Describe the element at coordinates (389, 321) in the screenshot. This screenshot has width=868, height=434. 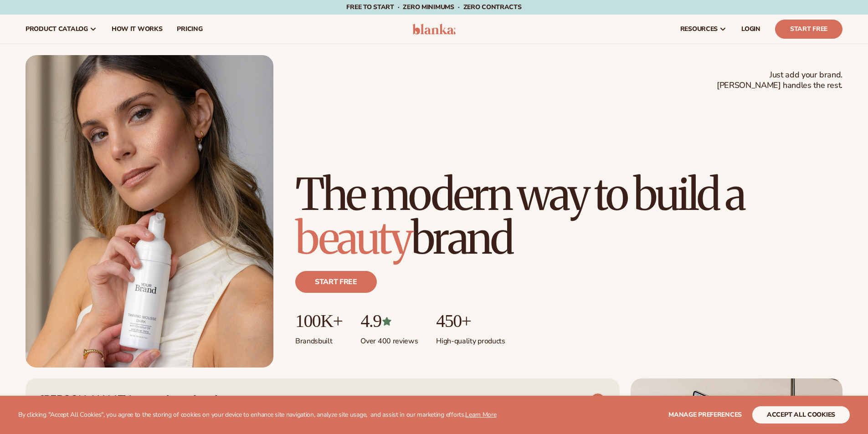
I see `p: 4.9` at that location.